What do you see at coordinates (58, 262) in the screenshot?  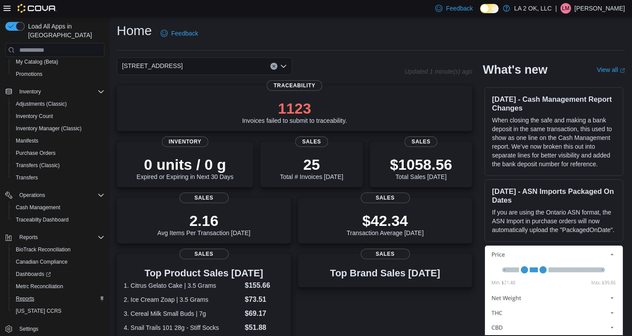 I see `button: Canadian Compliance` at bounding box center [58, 262].